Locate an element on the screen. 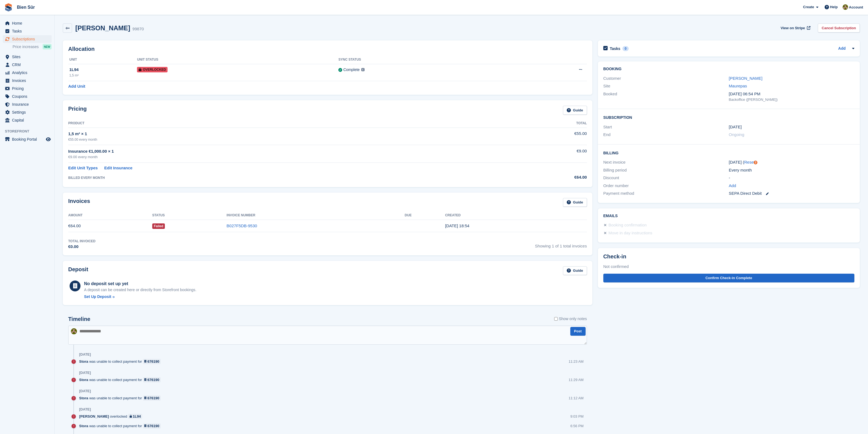 This screenshot has width=868, height=434. a: 1L94 is located at coordinates (135, 416).